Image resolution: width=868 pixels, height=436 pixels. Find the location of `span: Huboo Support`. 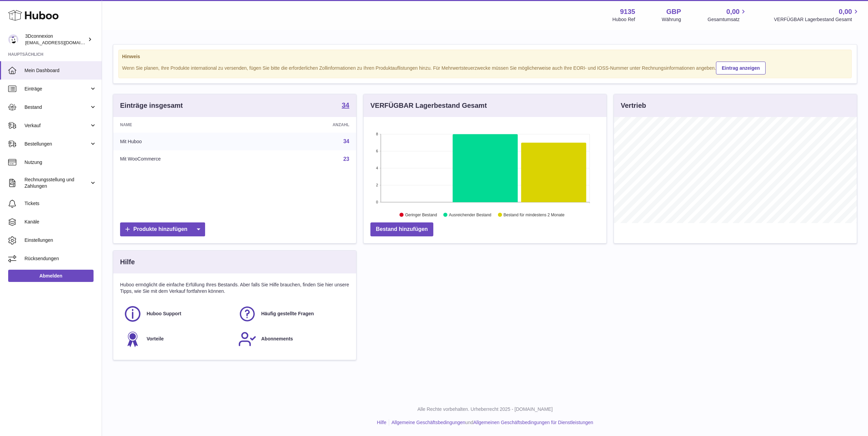

span: Huboo Support is located at coordinates (164, 314).